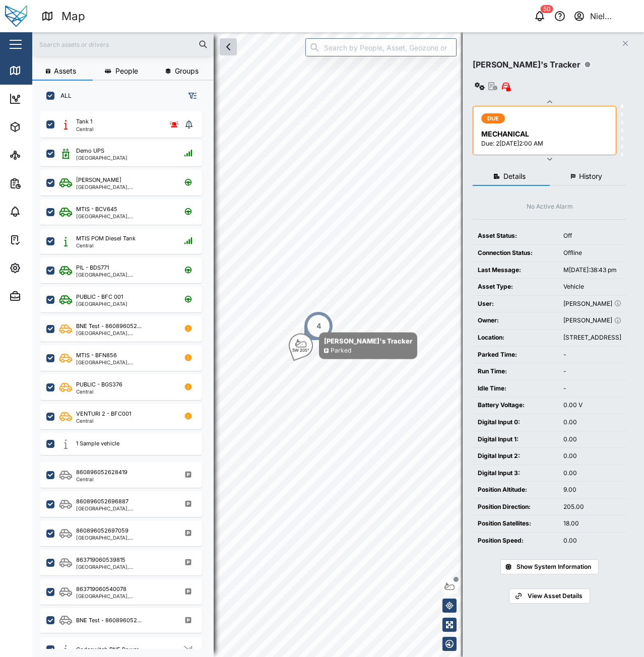  I want to click on canvas: Map, so click(338, 345).